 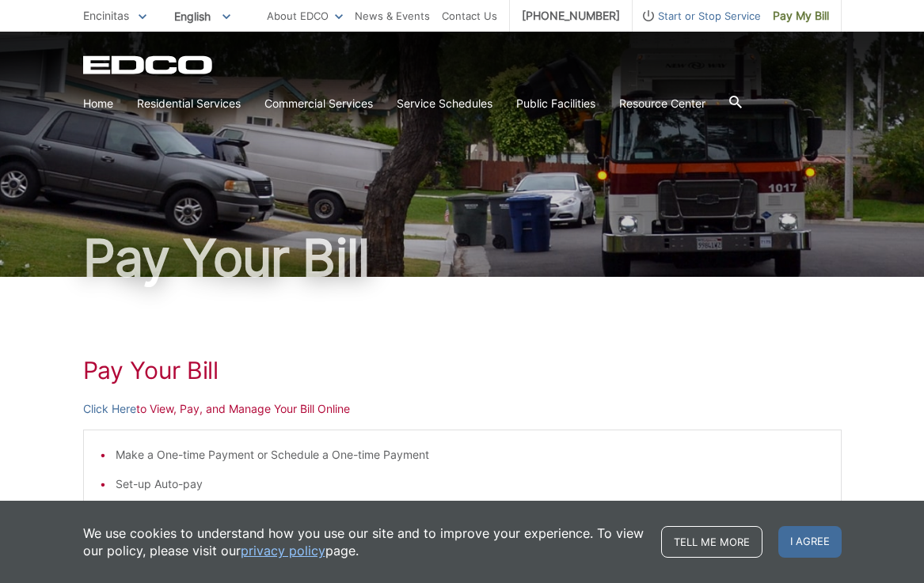 What do you see at coordinates (202, 16) in the screenshot?
I see `span: English` at bounding box center [202, 16].